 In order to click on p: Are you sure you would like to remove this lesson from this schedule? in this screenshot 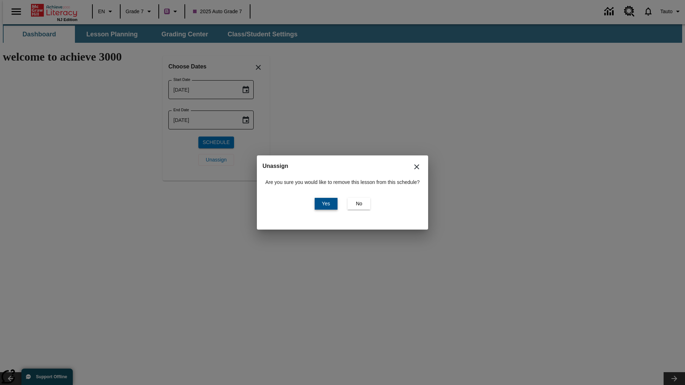, I will do `click(342, 182)`.